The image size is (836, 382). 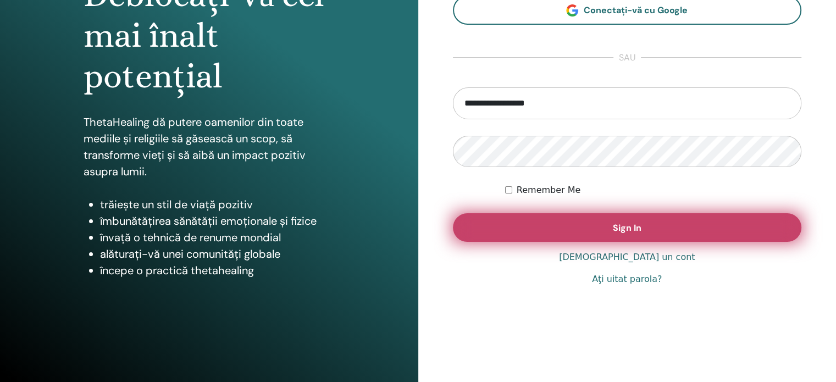 What do you see at coordinates (627, 227) in the screenshot?
I see `span: Sign In` at bounding box center [627, 227].